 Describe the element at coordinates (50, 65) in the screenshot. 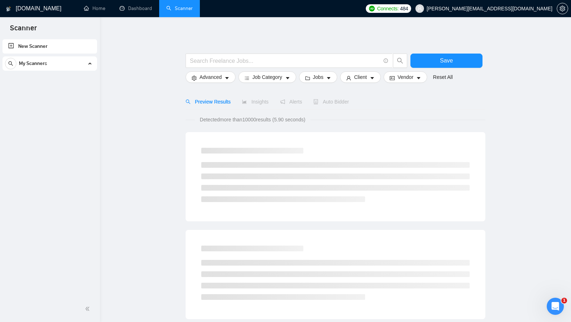

I see `li: My Scanners` at that location.